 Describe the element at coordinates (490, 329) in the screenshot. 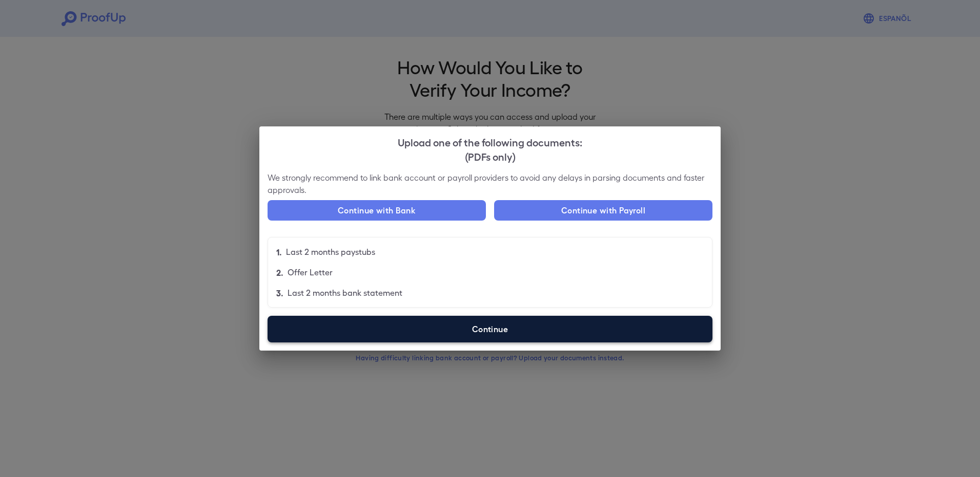

I see `label: Continue` at that location.